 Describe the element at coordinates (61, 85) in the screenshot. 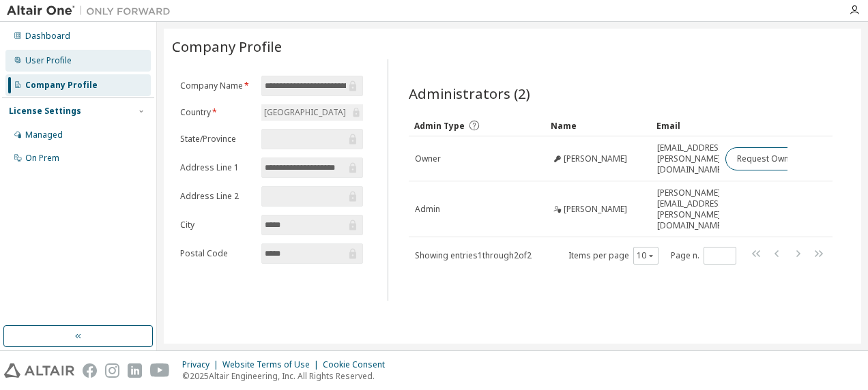

I see `div: Company Profile` at that location.